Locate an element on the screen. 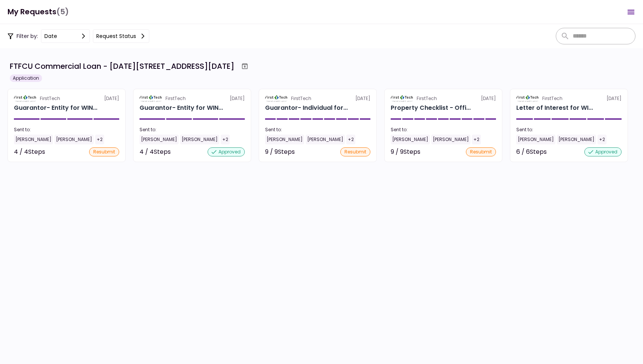  div: Guarantor- Entity for WINDFALL ROCKVILLE LLC Windfall Rockville Holding LLC is located at coordinates (56, 108).